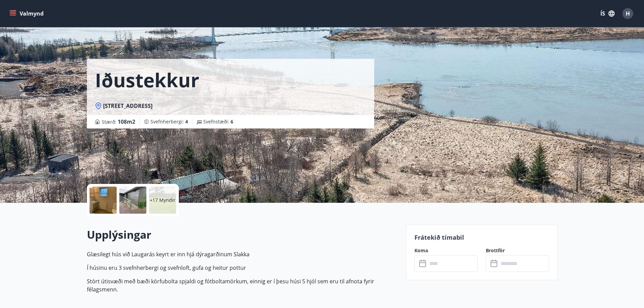  What do you see at coordinates (147, 80) in the screenshot?
I see `h1: Iðustekkur` at bounding box center [147, 80].